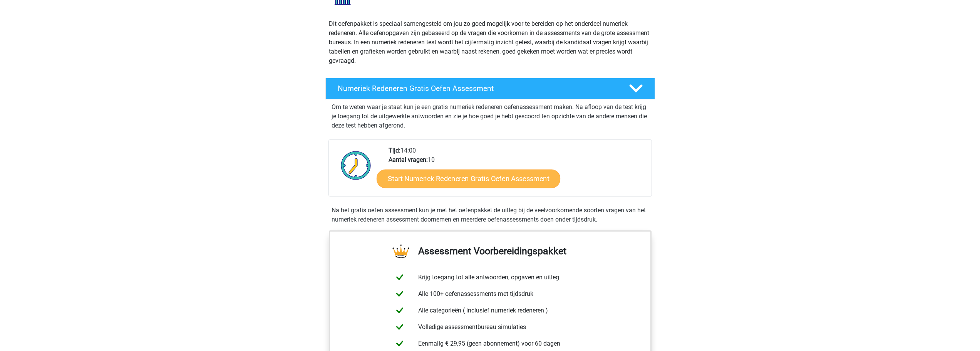  What do you see at coordinates (490, 89) in the screenshot?
I see `a: Numeriek Redeneren Gratis Oefen Assessment` at bounding box center [490, 89].